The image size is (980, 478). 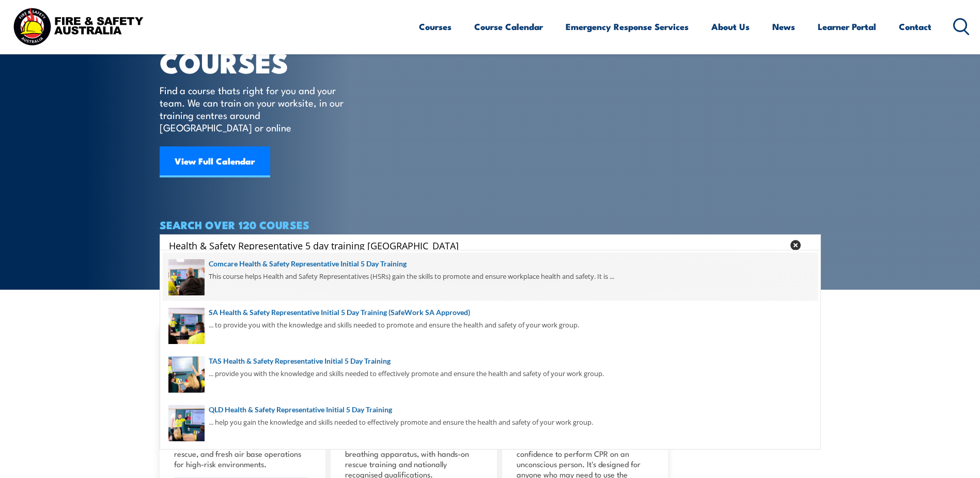 I want to click on a: TAS Health & Safety Representative Initial 5 Day Training, so click(x=490, y=361).